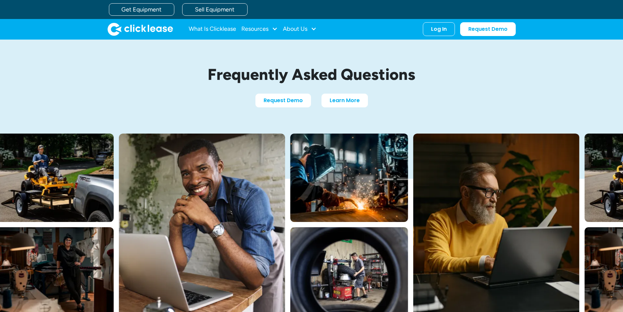 This screenshot has height=312, width=623. I want to click on a: Get Equipment, so click(142, 9).